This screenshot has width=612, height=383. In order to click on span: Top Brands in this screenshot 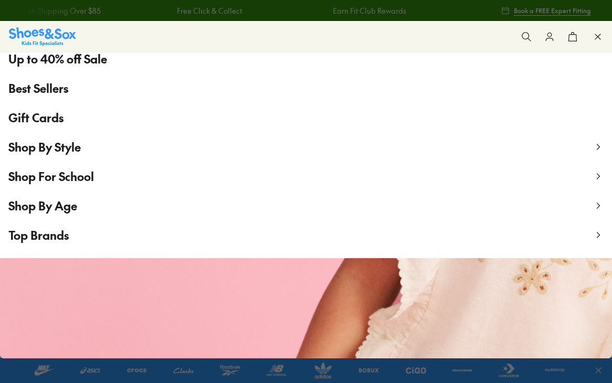, I will do `click(38, 235)`.